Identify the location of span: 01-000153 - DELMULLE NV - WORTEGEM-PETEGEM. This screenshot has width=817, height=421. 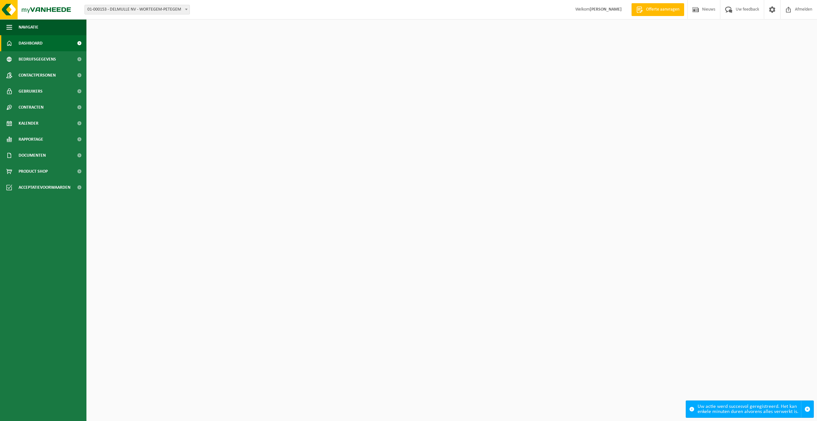
(137, 10).